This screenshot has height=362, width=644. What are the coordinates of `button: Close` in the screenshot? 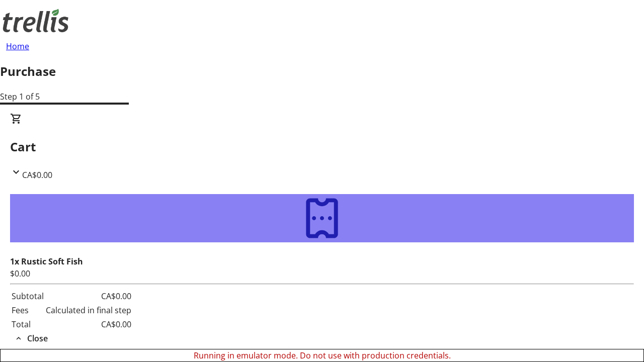 It's located at (30, 338).